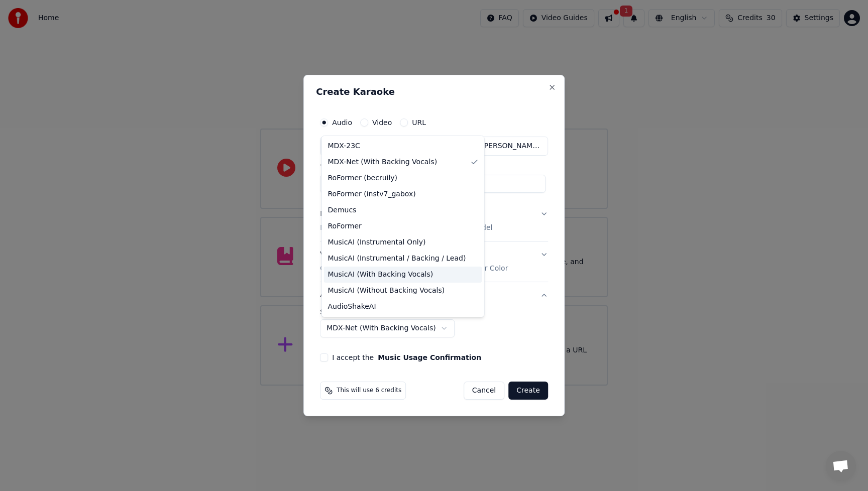 The width and height of the screenshot is (868, 491). I want to click on span: Demucs, so click(342, 210).